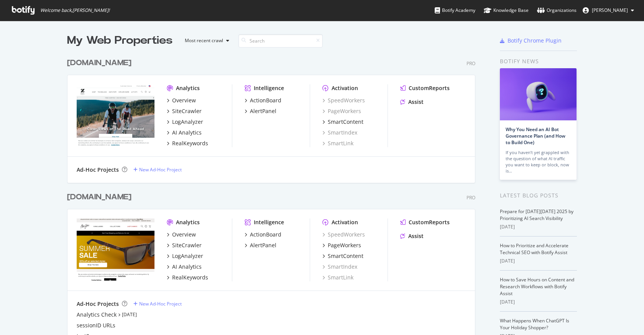  What do you see at coordinates (537, 286) in the screenshot?
I see `a: How to Save Hours on Content and Research Workflows with Botify Assist` at bounding box center [537, 286].